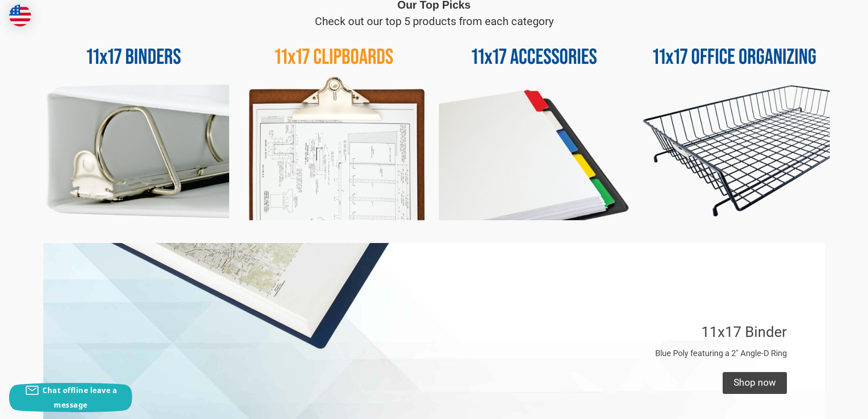  What do you see at coordinates (71, 398) in the screenshot?
I see `button: Chat offline leave a message` at bounding box center [71, 398].